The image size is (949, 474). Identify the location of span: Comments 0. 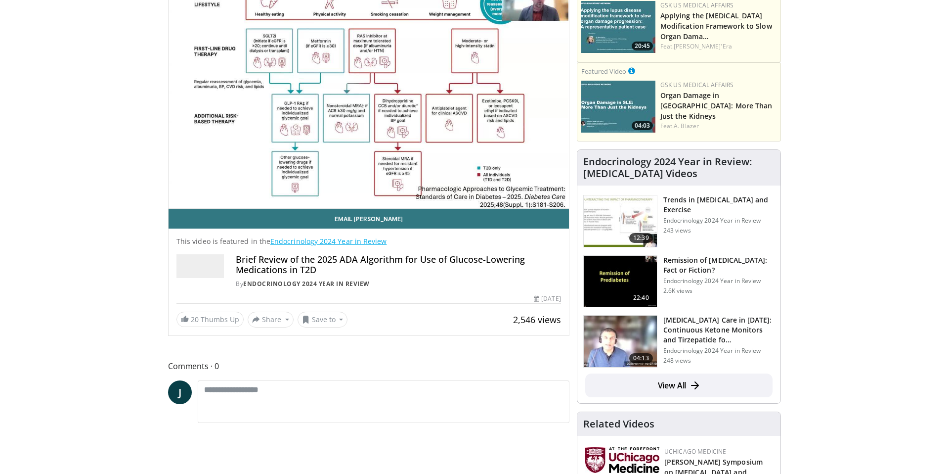
(369, 366).